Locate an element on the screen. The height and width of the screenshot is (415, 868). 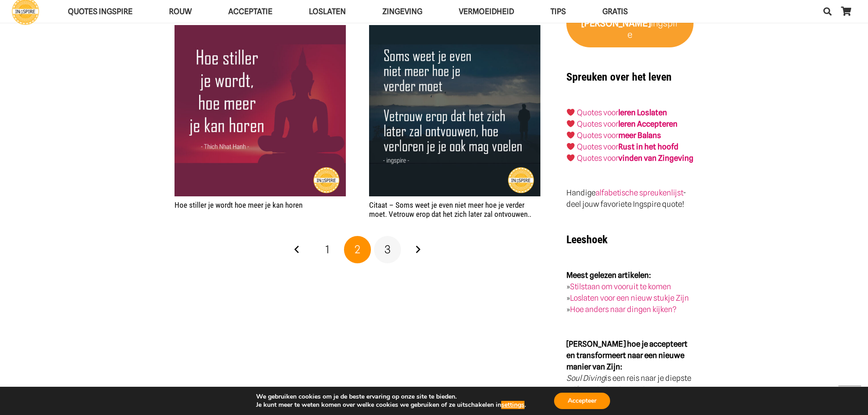
a: leren Accepteren is located at coordinates (648, 124).